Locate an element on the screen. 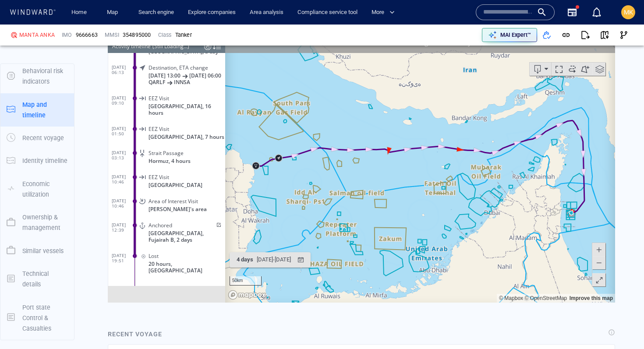 Image resolution: width=644 pixels, height=349 pixels. a: Compliance service tool is located at coordinates (327, 12).